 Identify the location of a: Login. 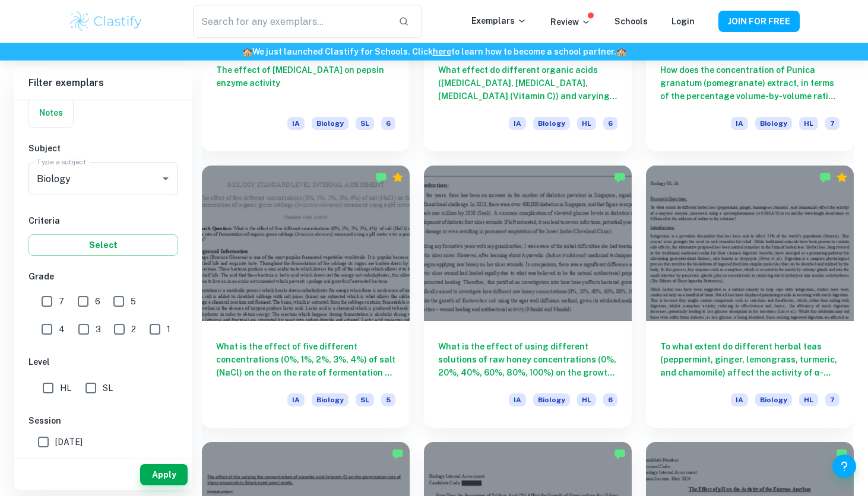
(683, 22).